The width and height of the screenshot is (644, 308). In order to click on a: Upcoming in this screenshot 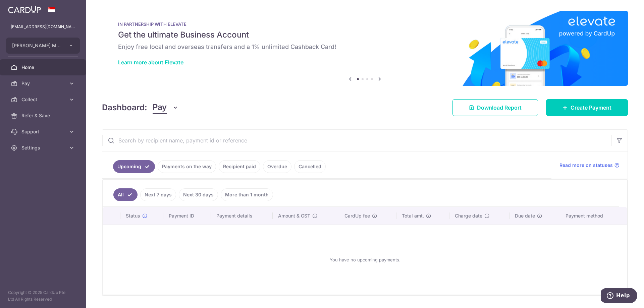, I will do `click(134, 167)`.